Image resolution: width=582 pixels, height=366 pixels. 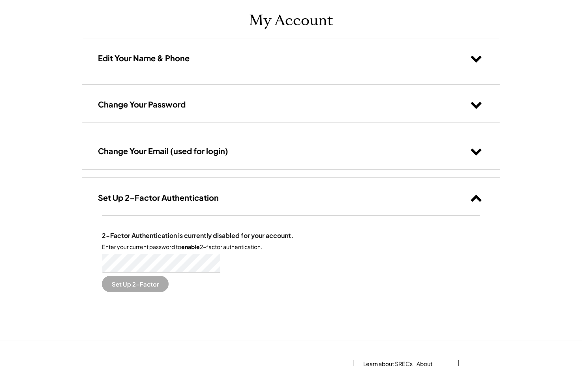 What do you see at coordinates (291, 21) in the screenshot?
I see `h1: My Account` at bounding box center [291, 21].